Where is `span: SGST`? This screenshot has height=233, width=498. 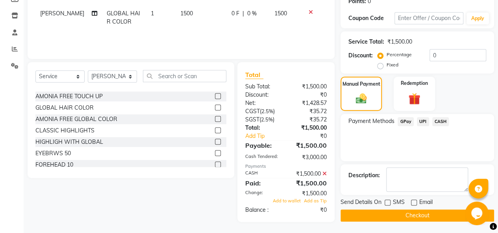 span: SGST is located at coordinates (252, 120).